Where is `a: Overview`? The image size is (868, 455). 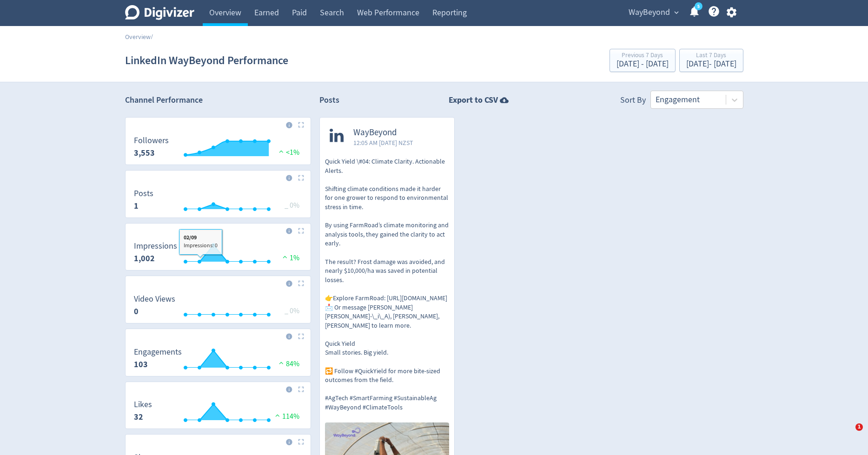 a: Overview is located at coordinates (138, 37).